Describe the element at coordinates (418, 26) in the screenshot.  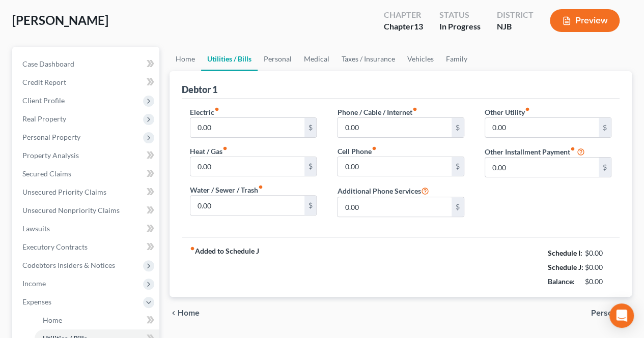
I see `span: 13` at that location.